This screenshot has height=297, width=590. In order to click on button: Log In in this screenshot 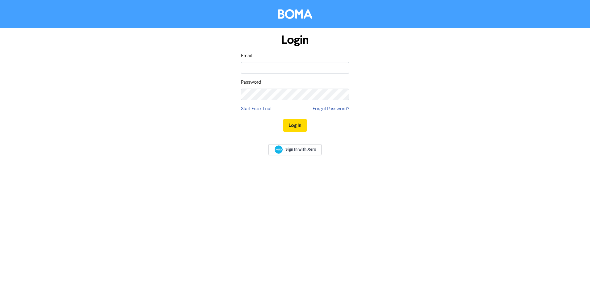, I will do `click(295, 125)`.